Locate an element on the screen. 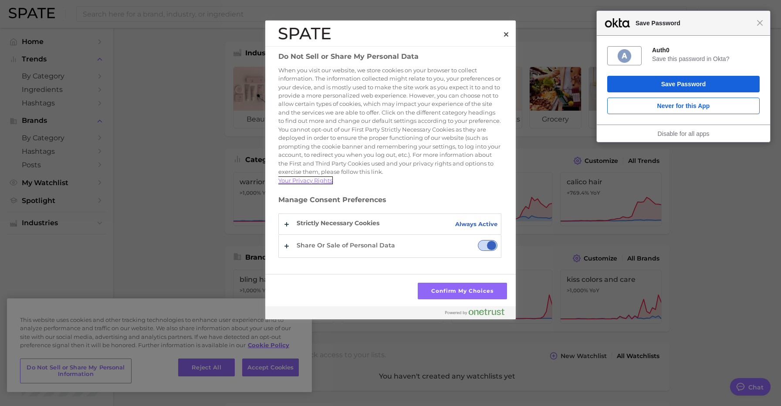 This screenshot has height=406, width=781. div: Spate is located at coordinates (304, 34).